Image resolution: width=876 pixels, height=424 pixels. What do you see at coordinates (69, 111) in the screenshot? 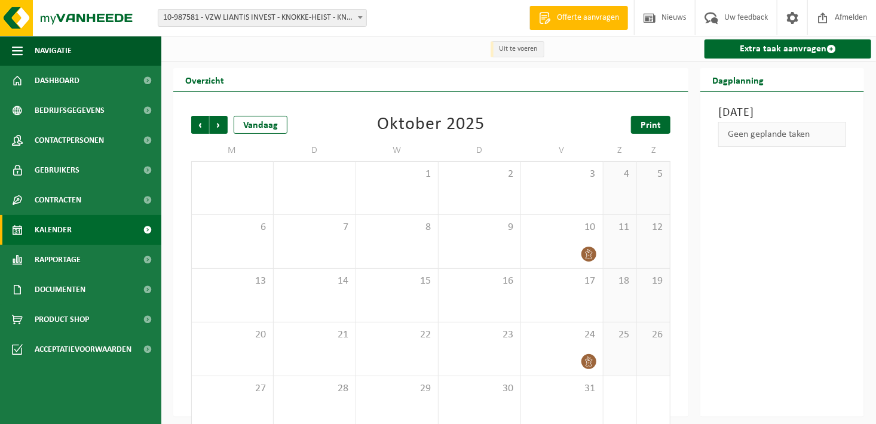
I see `span: Bedrijfsgegevens` at bounding box center [69, 111].